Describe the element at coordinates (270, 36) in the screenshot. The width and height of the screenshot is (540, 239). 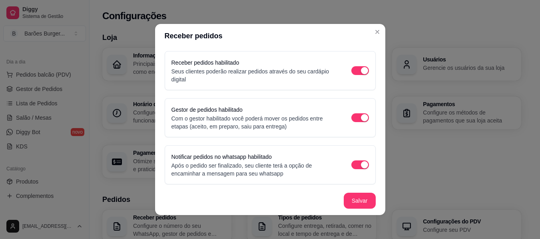
I see `header: Receber pedidos` at that location.